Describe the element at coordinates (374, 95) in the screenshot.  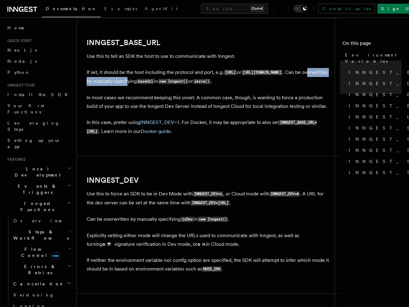
I see `a: INNGEST_ENV` at that location.